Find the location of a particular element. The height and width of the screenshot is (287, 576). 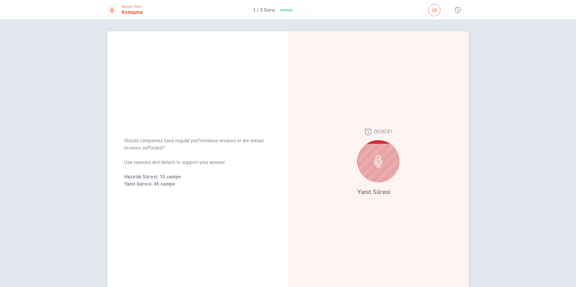

h1: Konuşma is located at coordinates (132, 12).